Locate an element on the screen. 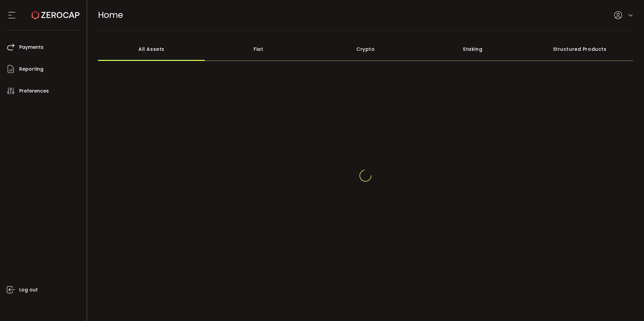  div: Crypto is located at coordinates (365, 49).